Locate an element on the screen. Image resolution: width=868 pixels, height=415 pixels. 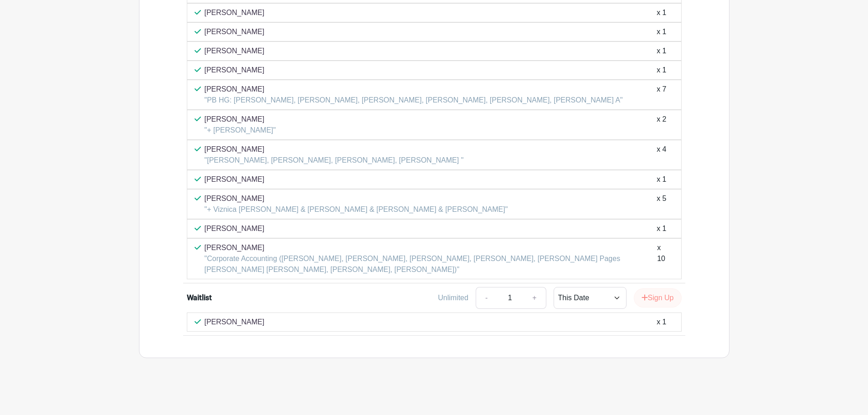
div: x 7 is located at coordinates (661, 95).